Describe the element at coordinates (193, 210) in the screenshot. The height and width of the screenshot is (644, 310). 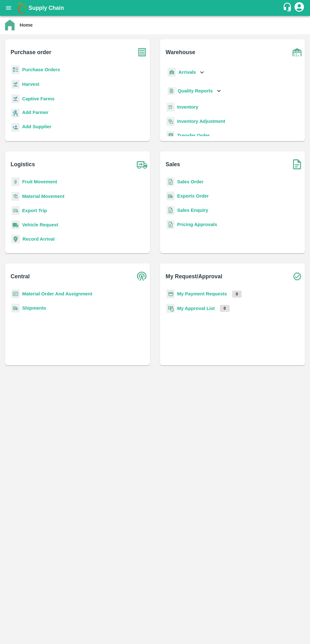
I see `b: Sales Enquiry` at that location.